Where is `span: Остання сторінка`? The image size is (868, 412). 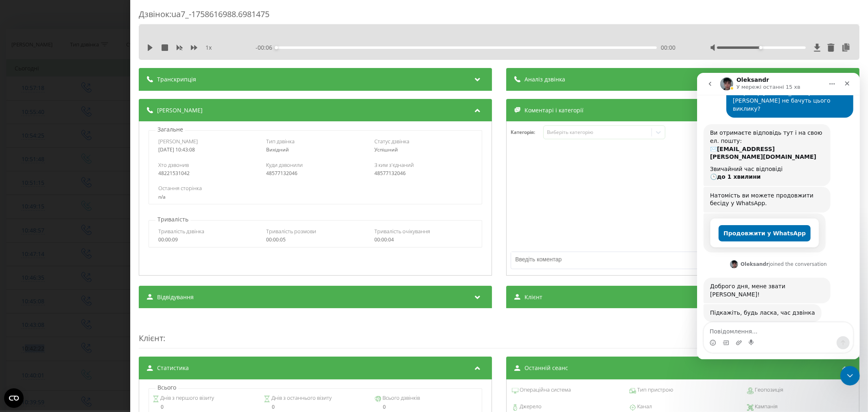 span: Остання сторінка is located at coordinates (180, 188).